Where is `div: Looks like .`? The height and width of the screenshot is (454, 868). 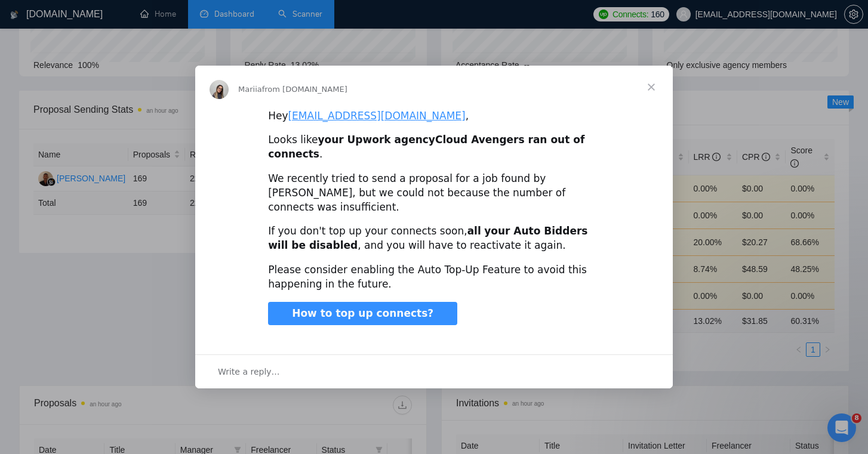
div: Looks like . is located at coordinates (434, 148).